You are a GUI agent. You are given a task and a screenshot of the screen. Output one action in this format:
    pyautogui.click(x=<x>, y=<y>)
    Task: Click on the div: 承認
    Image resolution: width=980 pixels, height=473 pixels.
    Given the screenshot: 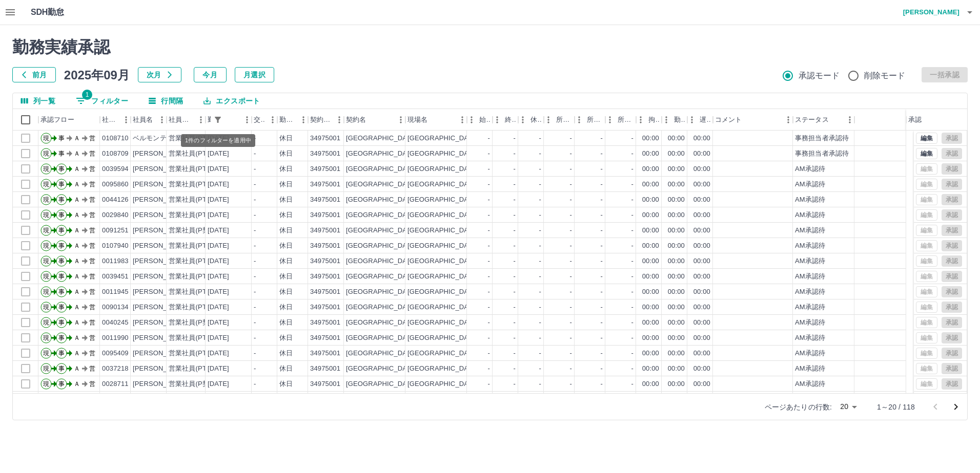 What is the action you would take?
    pyautogui.click(x=914, y=120)
    